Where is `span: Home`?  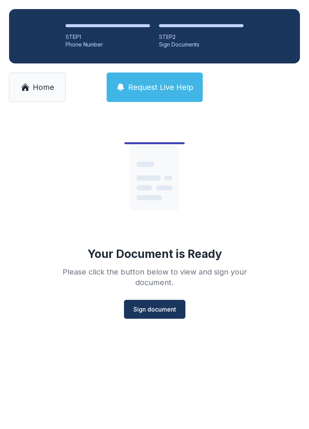 span: Home is located at coordinates (43, 87).